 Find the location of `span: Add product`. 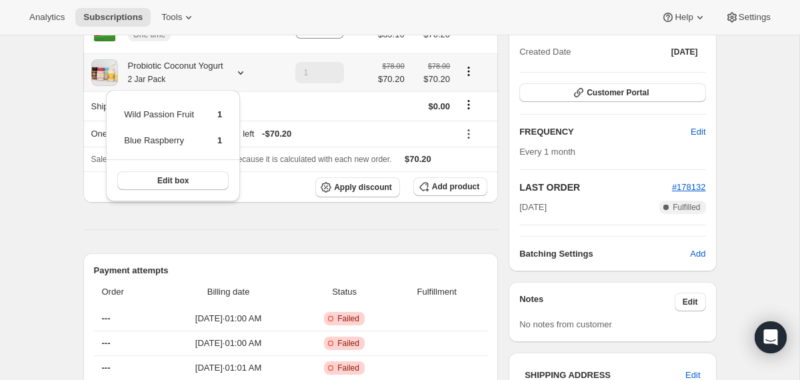

span: Add product is located at coordinates (455, 187).